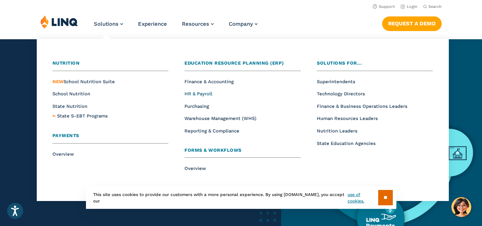 Image resolution: width=482 pixels, height=226 pixels. Describe the element at coordinates (70, 106) in the screenshot. I see `a: State Nutrition` at that location.